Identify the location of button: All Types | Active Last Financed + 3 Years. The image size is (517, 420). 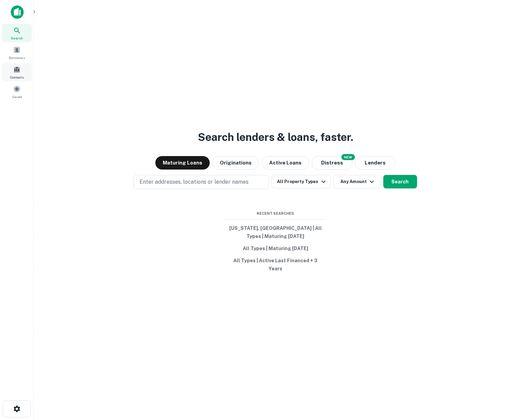
(275, 264).